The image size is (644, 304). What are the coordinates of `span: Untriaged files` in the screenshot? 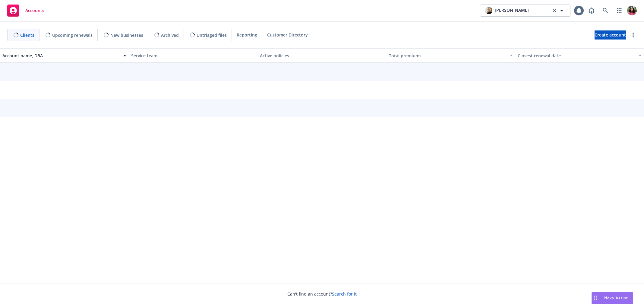 It's located at (212, 35).